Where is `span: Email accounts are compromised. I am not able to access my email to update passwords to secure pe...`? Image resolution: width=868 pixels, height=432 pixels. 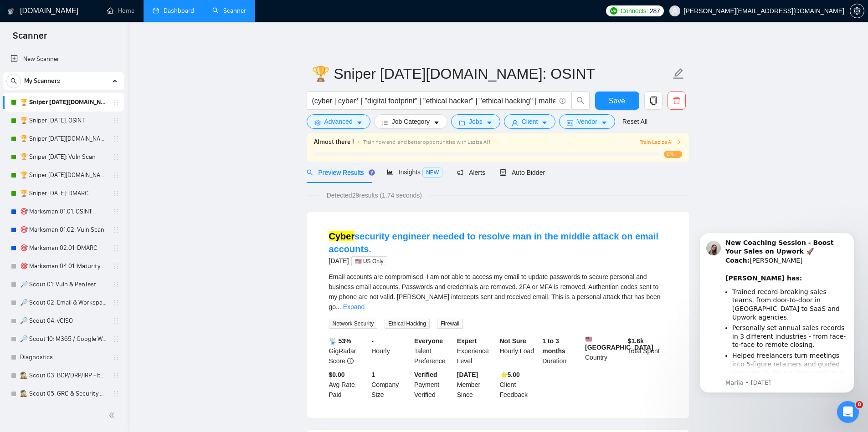
span: Email accounts are compromised. I am not able to access my email to update passwords to secure pe... is located at coordinates (495, 292).